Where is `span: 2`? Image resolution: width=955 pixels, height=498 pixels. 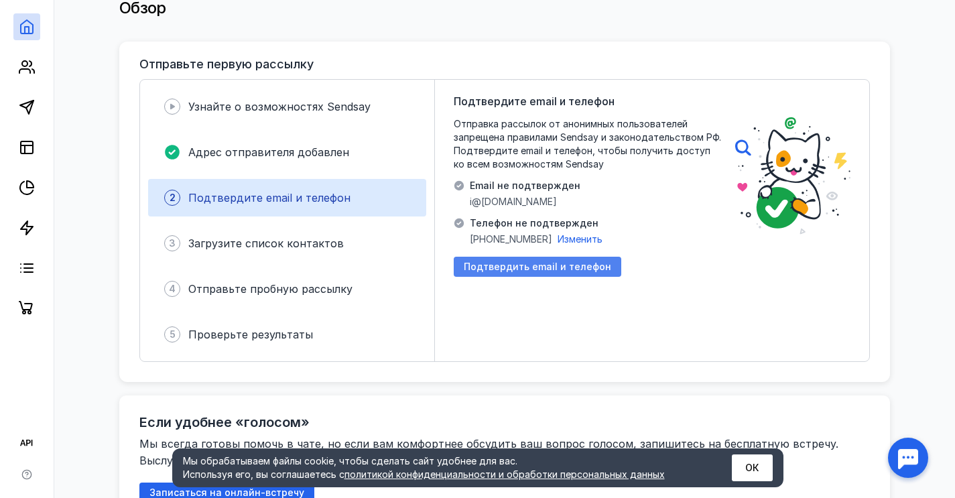
span: 2 is located at coordinates (172, 198).